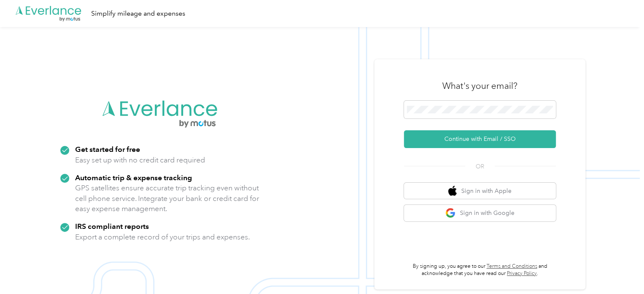  Describe the element at coordinates (162, 237) in the screenshot. I see `p: Export a complete record of your trips and expenses.` at that location.